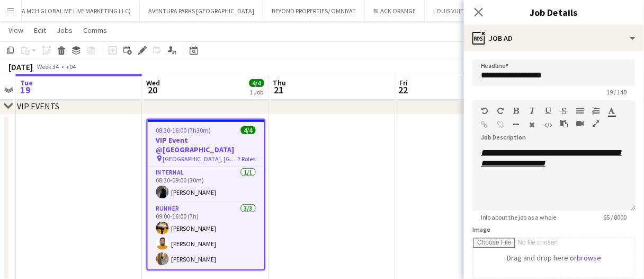 This screenshot has width=644, height=279. I want to click on button: Underline, so click(549, 111).